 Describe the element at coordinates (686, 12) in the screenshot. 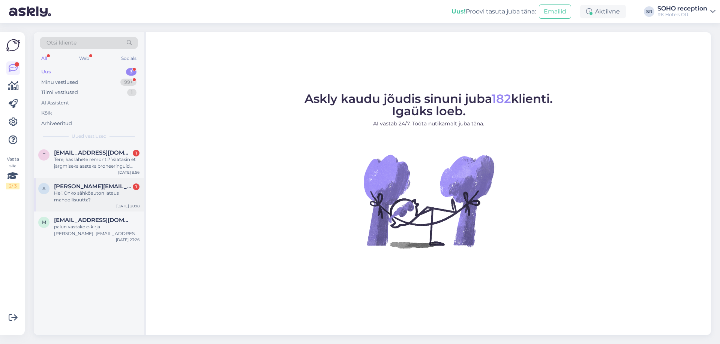

I see `a: SOHO receptionRK Hotels OÜ` at that location.